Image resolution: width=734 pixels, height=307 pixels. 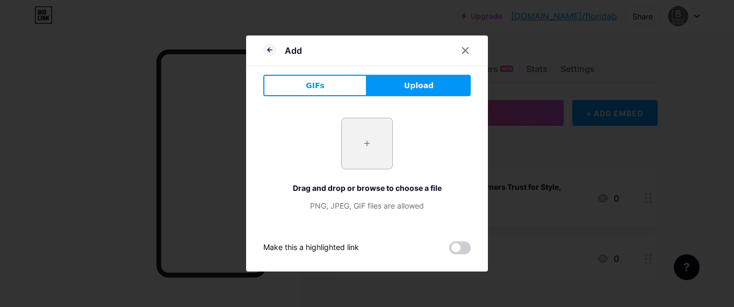 What do you see at coordinates (311, 248) in the screenshot?
I see `div: Make this a highlighted link` at bounding box center [311, 248].